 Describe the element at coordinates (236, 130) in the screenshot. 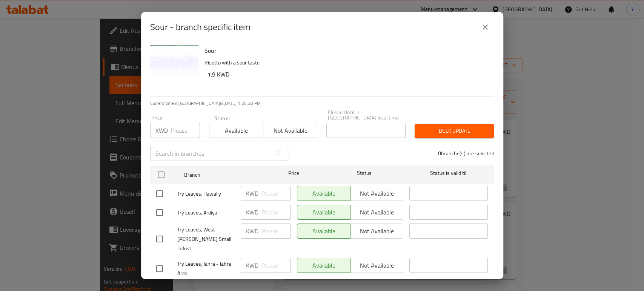

I see `button: Available` at that location.